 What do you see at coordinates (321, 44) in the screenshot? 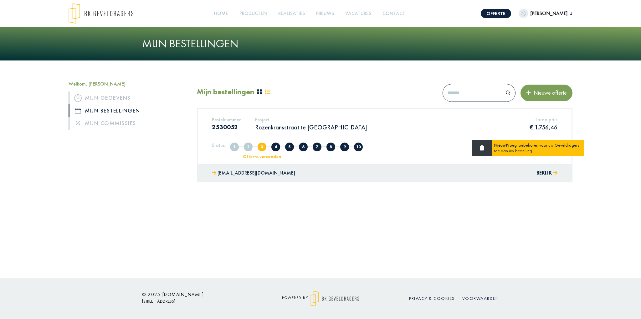
I see `h1: Mijn bestellingen` at bounding box center [321, 44].